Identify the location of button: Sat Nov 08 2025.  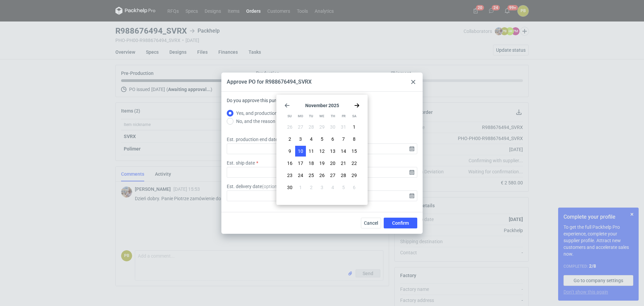
(355, 139).